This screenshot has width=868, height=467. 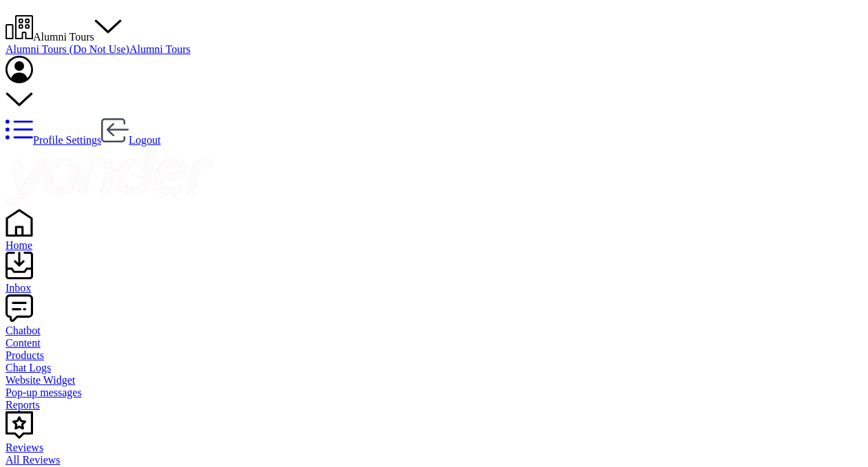 What do you see at coordinates (434, 369) in the screenshot?
I see `a: Chat Logs` at bounding box center [434, 369].